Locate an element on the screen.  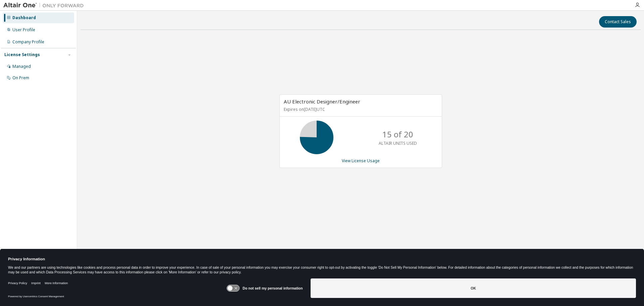
div: Dashboard is located at coordinates (24, 18).